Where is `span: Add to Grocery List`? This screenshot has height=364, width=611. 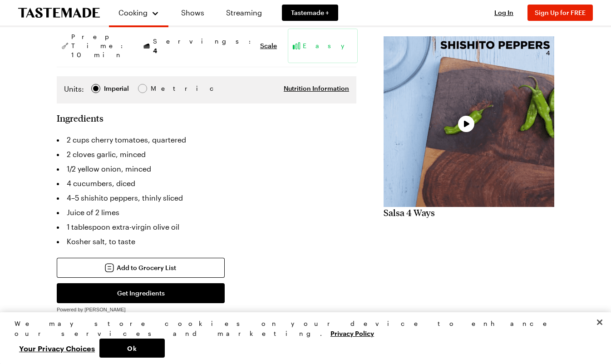 span: Add to Grocery List is located at coordinates (146, 268).